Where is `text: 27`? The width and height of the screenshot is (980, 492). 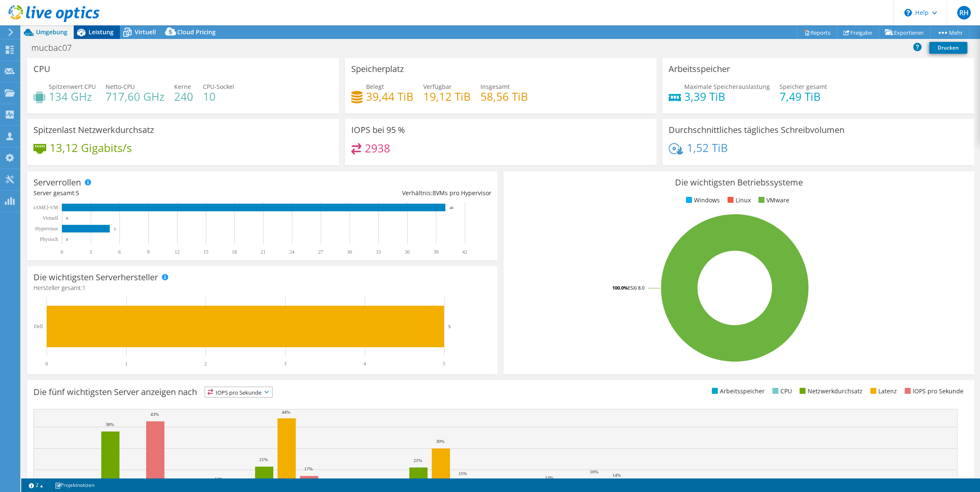 text: 27 is located at coordinates (321, 252).